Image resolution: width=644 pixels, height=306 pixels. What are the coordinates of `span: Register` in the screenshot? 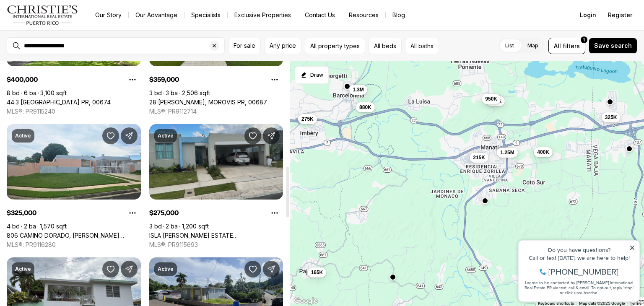 It's located at (620, 15).